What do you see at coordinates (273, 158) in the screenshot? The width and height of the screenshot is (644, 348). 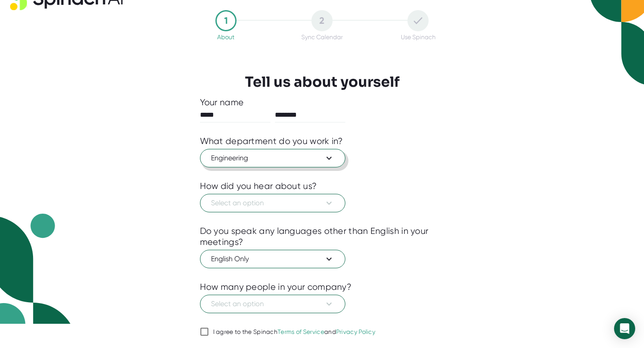 I see `button: Engineering` at bounding box center [273, 158].